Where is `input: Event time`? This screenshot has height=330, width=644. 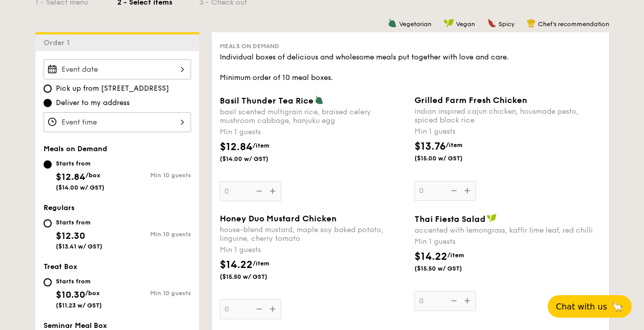 input: Event time is located at coordinates (117, 122).